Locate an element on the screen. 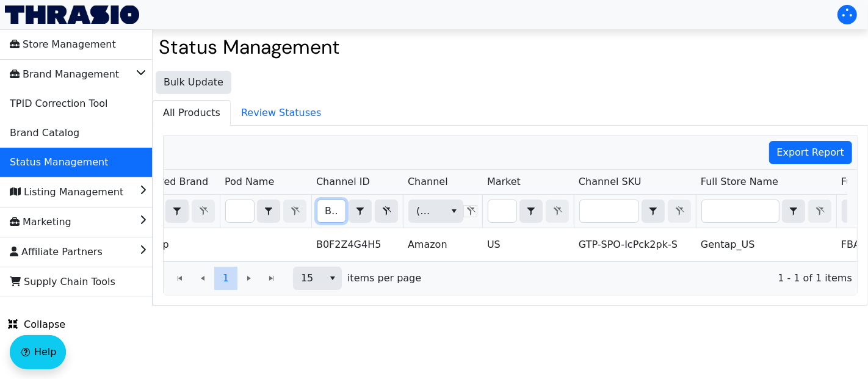 This screenshot has height=379, width=868. span: Listing Management is located at coordinates (66, 192).